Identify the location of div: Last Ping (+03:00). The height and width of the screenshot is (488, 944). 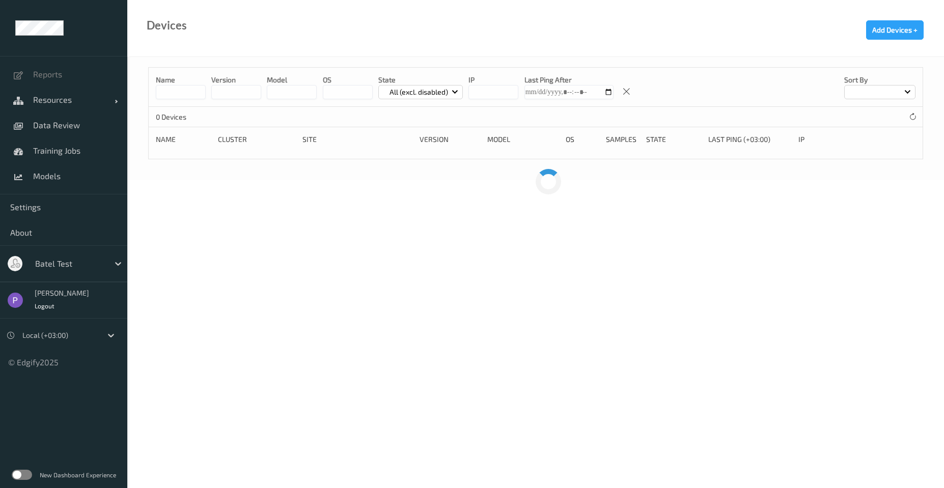
(749, 139).